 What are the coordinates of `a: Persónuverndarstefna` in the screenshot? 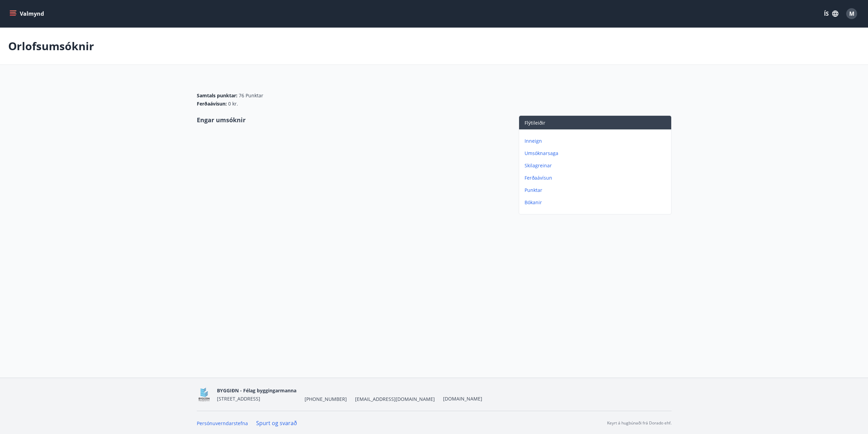 It's located at (222, 423).